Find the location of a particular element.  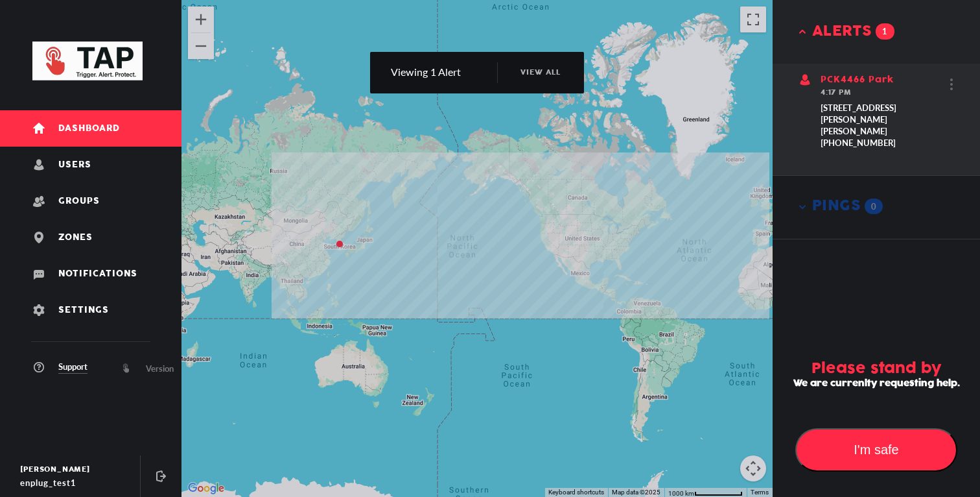

span: 1 is located at coordinates (885, 32).